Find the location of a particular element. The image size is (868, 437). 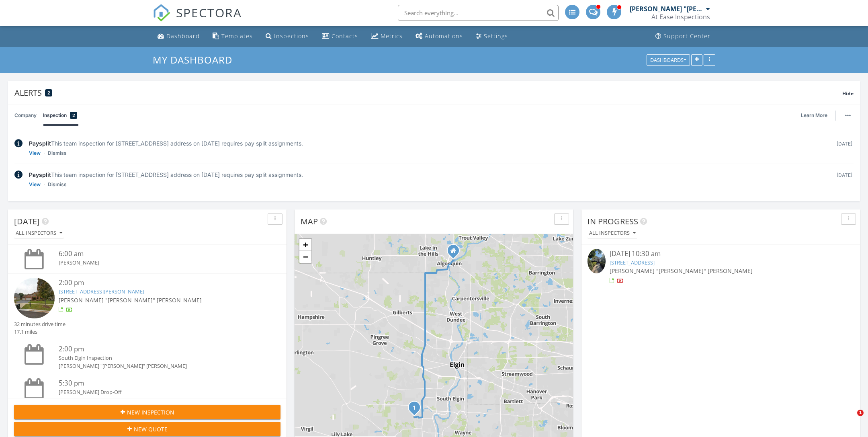

div: Dashboard is located at coordinates (183, 36).